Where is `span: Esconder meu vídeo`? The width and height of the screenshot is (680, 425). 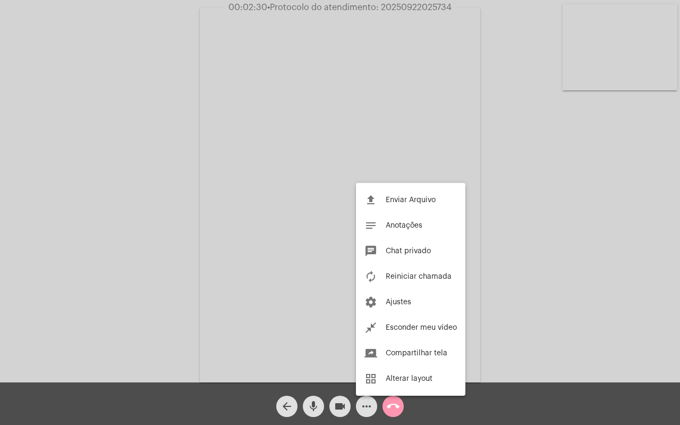
span: Esconder meu vídeo is located at coordinates (421, 327).